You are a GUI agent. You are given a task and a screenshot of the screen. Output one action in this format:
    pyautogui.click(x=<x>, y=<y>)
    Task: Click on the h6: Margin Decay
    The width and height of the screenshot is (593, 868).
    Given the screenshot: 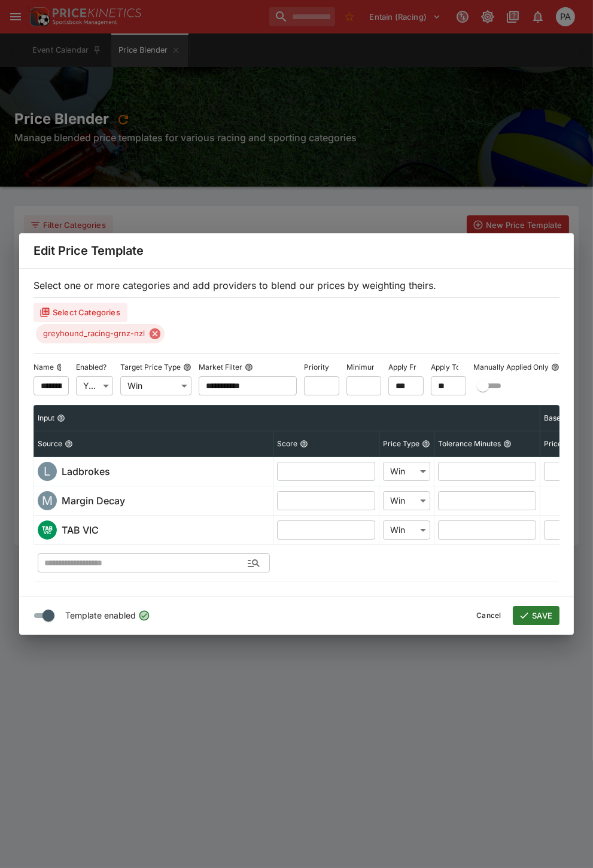 What is the action you would take?
    pyautogui.click(x=93, y=501)
    